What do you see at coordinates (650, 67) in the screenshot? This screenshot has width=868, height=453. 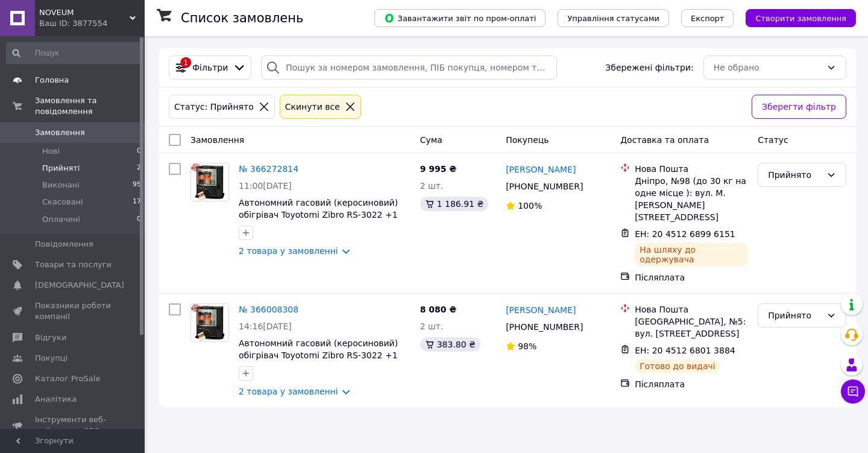 I see `span: Збережені фільтри:` at bounding box center [650, 67].